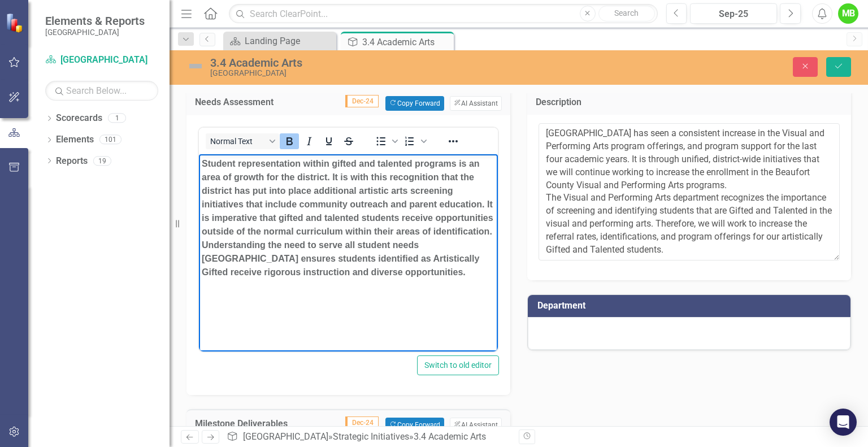  What do you see at coordinates (101, 91) in the screenshot?
I see `input: Search Below...` at bounding box center [101, 91].